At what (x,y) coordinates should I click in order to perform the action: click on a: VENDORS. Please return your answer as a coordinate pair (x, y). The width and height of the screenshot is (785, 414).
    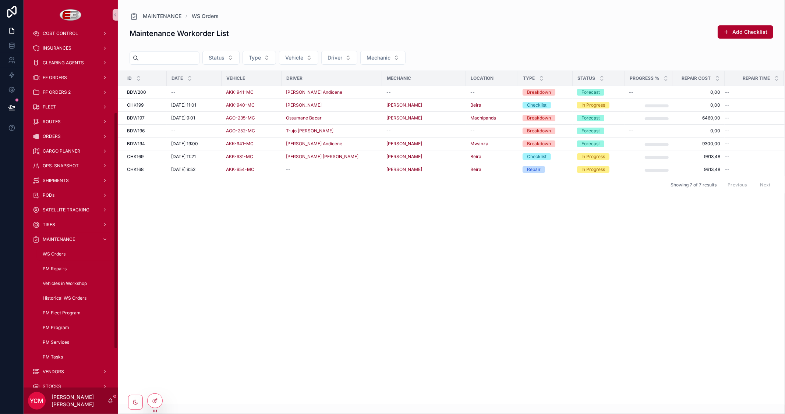
    Looking at the image, I should click on (71, 372).